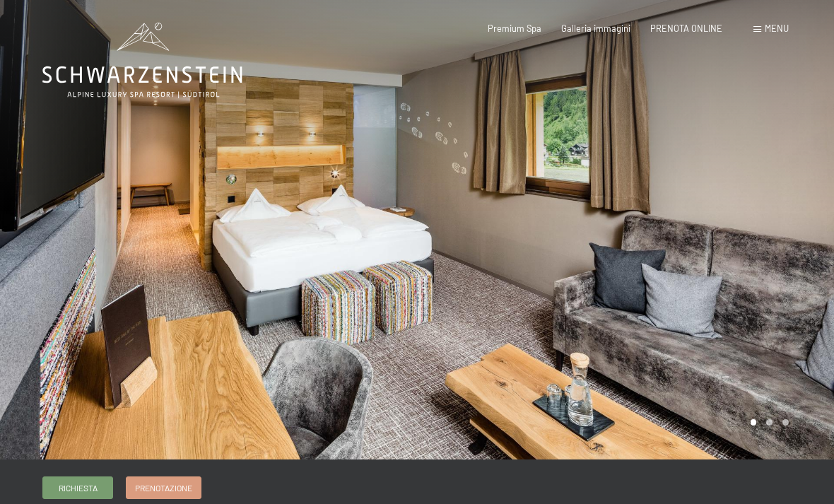  I want to click on a: Galleria immagini, so click(596, 28).